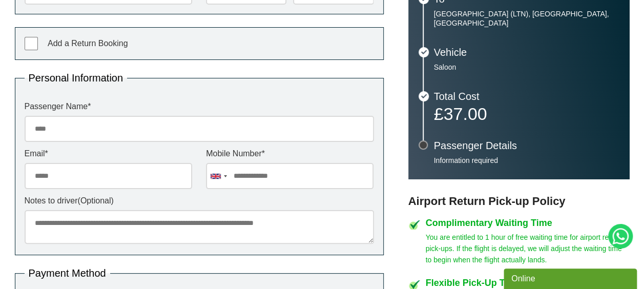 This screenshot has height=289, width=644. I want to click on div: United Kingdom: +44, so click(218, 175).